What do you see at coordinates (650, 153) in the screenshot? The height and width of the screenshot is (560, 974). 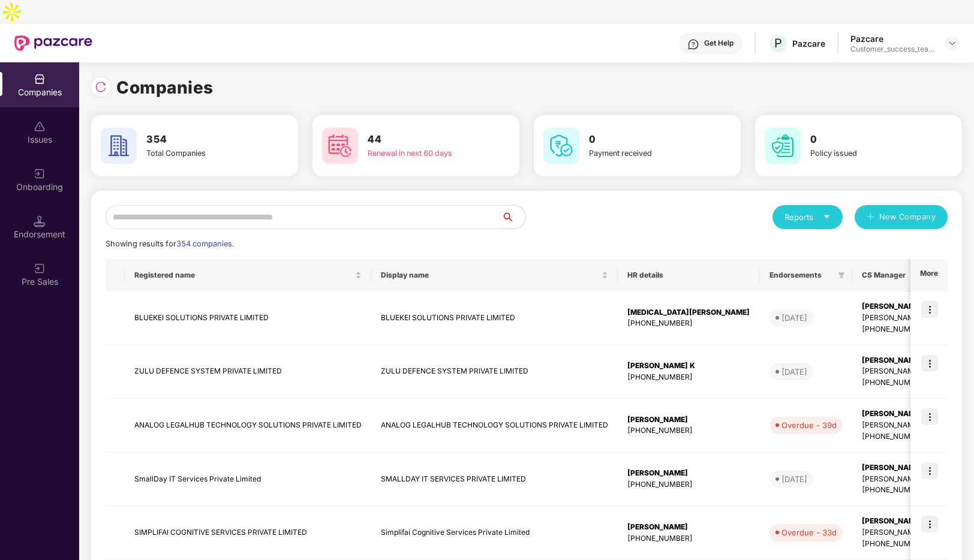 I see `div: Payment received` at bounding box center [650, 153].